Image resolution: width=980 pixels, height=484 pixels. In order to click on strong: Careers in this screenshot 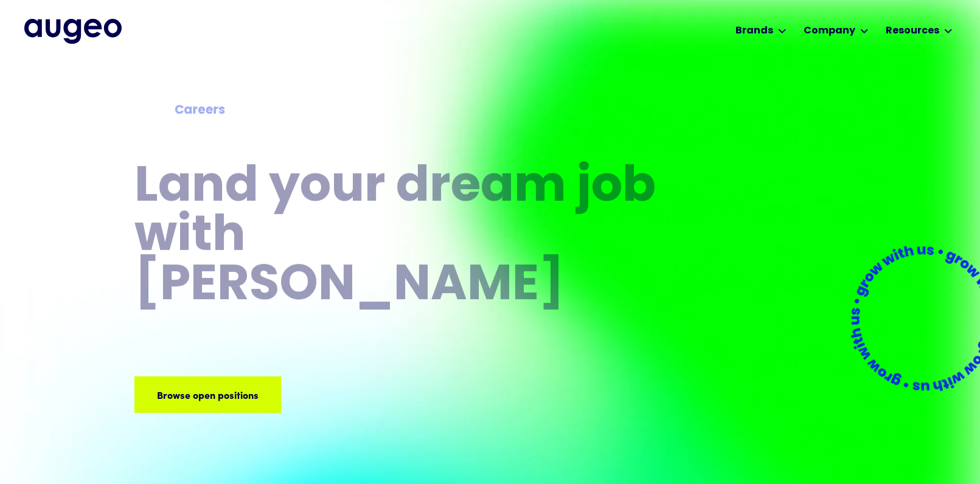, I will do `click(199, 110)`.